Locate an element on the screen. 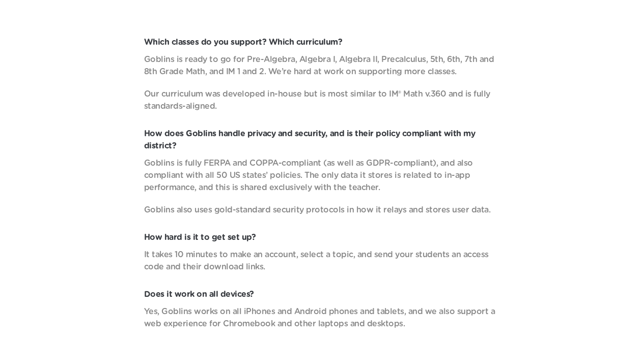 The image size is (644, 338). p: Goblins is fully FERPA and COPPA-compliant (as well as GDPR-compliant), and also compliant with a... is located at coordinates (322, 175).